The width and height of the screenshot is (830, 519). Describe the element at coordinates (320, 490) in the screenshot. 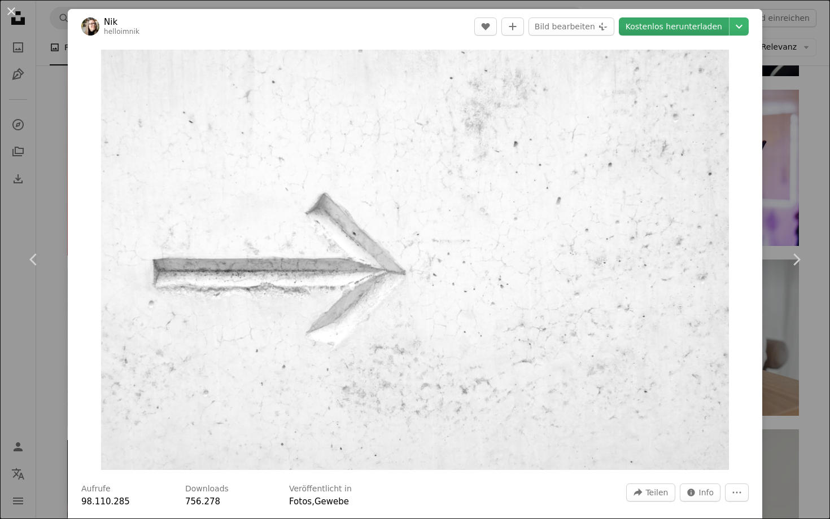

I see `h3: Veröffentlicht in` at that location.